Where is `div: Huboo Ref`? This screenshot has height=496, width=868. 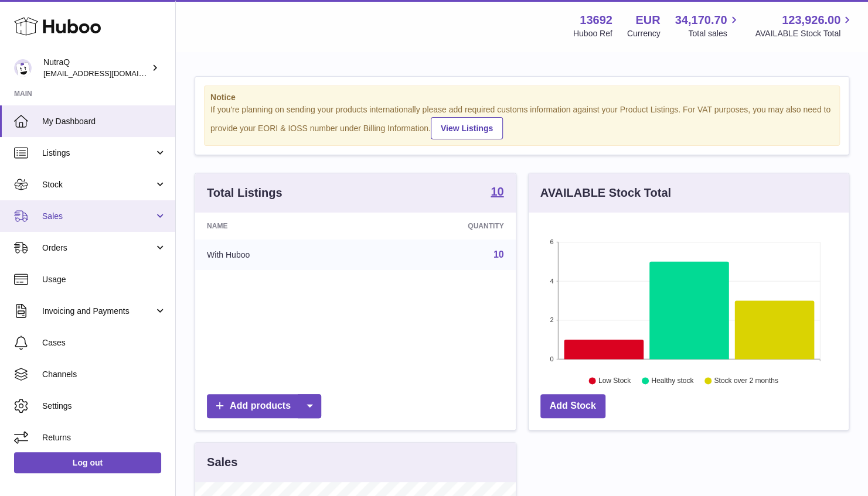
div: Huboo Ref is located at coordinates (592, 33).